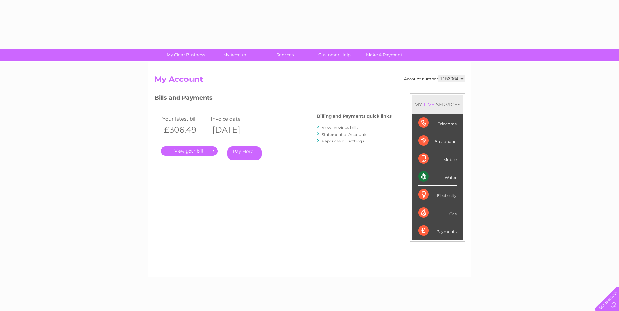 Image resolution: width=619 pixels, height=311 pixels. Describe the element at coordinates (186, 55) in the screenshot. I see `a: My Clear Business` at that location.